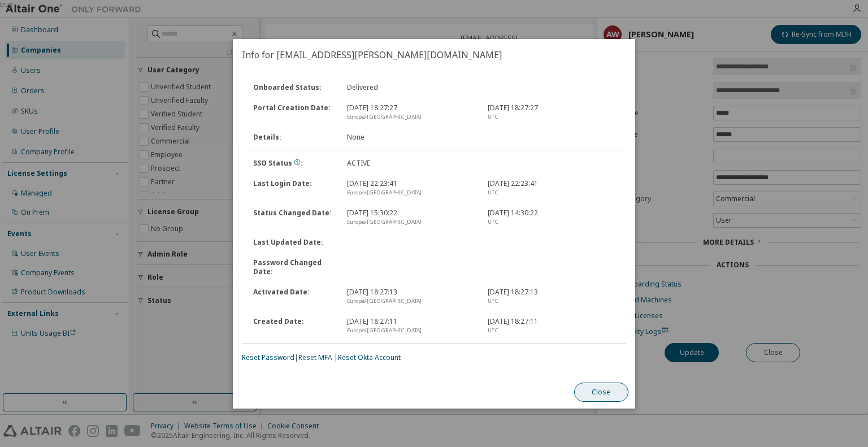 This screenshot has height=447, width=868. What do you see at coordinates (293, 297) in the screenshot?
I see `div: Activated Date :` at bounding box center [293, 297].